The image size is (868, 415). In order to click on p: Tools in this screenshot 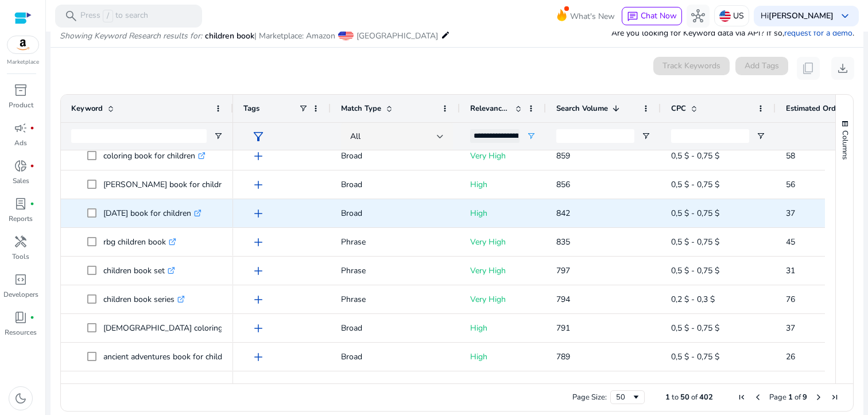, I will do `click(20, 257)`.